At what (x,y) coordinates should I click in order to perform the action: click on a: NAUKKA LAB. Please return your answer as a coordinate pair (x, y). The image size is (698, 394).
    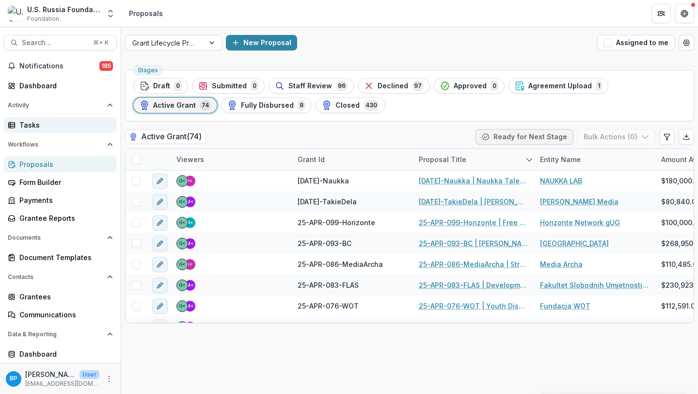
    Looking at the image, I should click on (561, 180).